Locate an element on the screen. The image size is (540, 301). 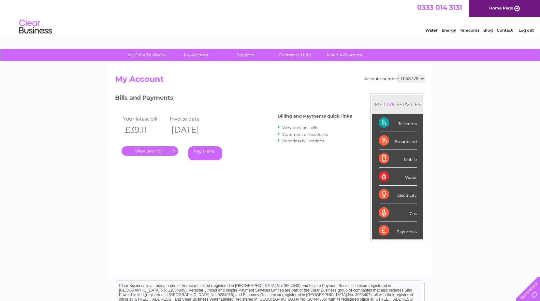
a: Paperless bill settings is located at coordinates (303, 141).